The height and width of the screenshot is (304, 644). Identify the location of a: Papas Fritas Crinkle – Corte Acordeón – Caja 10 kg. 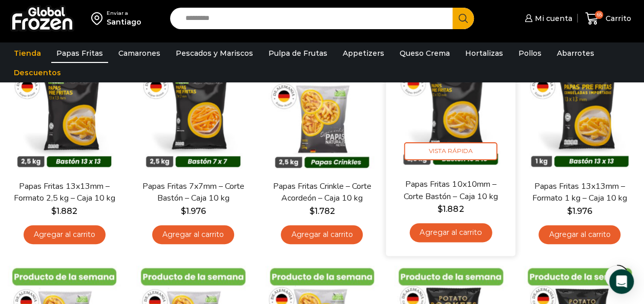
(321, 192).